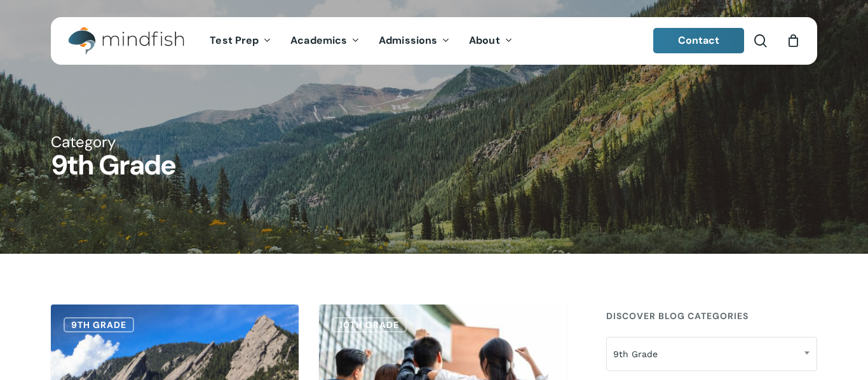 The width and height of the screenshot is (868, 380). What do you see at coordinates (325, 41) in the screenshot?
I see `a: Academics` at bounding box center [325, 41].